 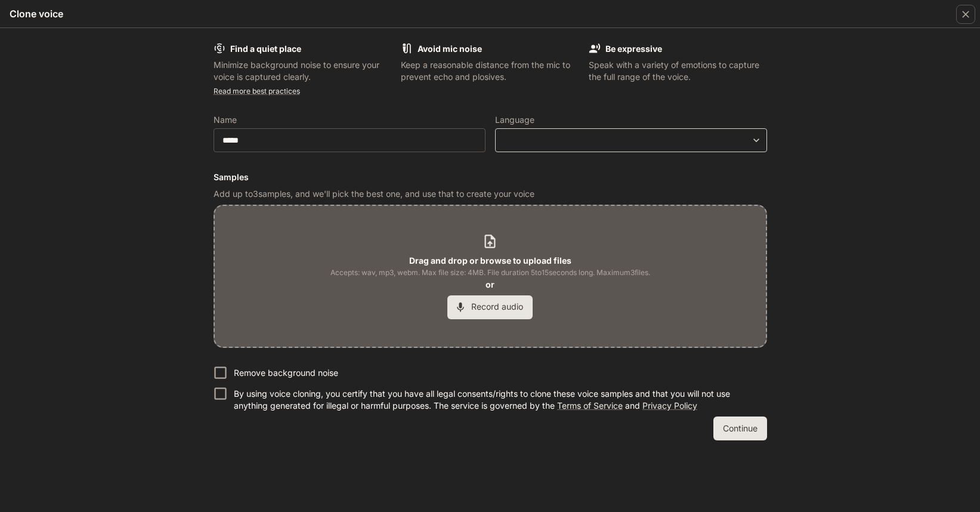 What do you see at coordinates (257, 91) in the screenshot?
I see `a: Read more best practices` at bounding box center [257, 91].